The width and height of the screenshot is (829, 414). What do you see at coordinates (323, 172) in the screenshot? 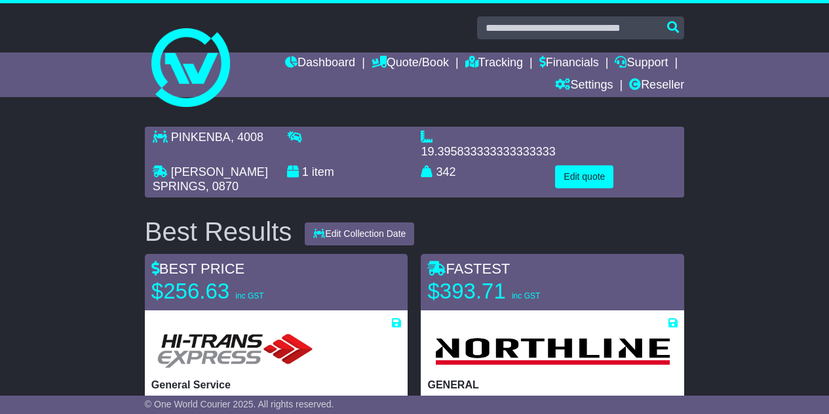
I see `span: item` at bounding box center [323, 172].